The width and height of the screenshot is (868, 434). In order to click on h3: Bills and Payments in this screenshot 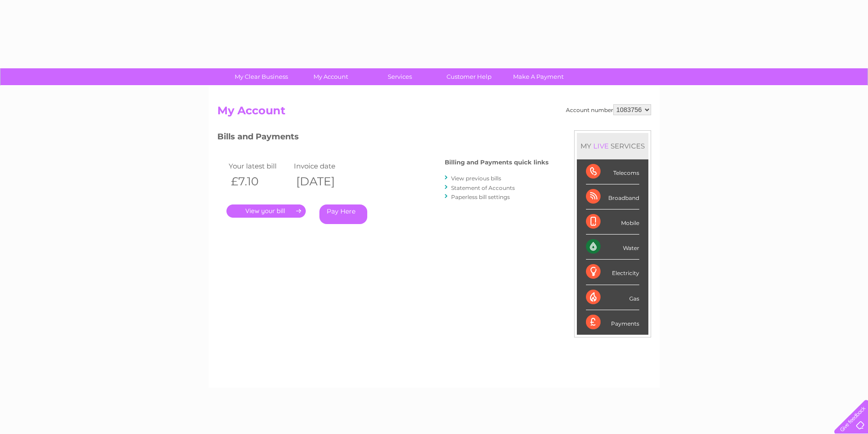, I will do `click(383, 138)`.